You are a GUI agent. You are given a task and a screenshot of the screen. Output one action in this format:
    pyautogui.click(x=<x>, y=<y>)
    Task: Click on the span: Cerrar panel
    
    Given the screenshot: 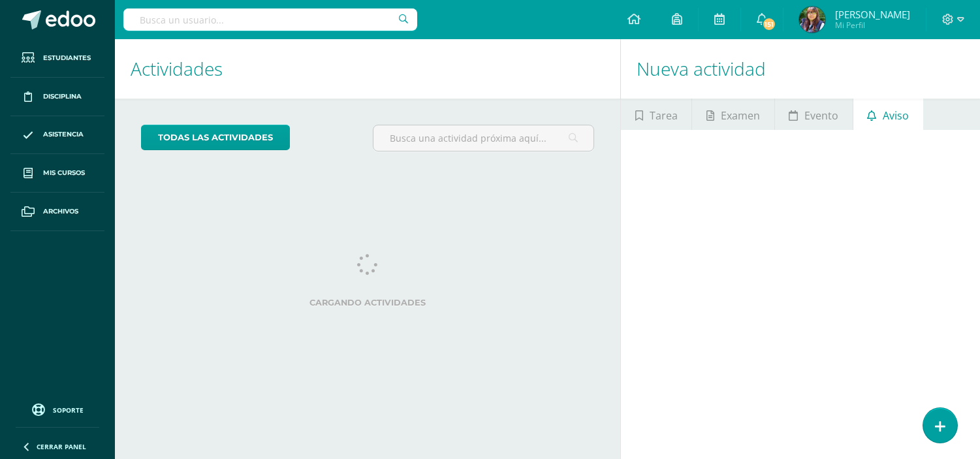 What is the action you would take?
    pyautogui.click(x=61, y=447)
    